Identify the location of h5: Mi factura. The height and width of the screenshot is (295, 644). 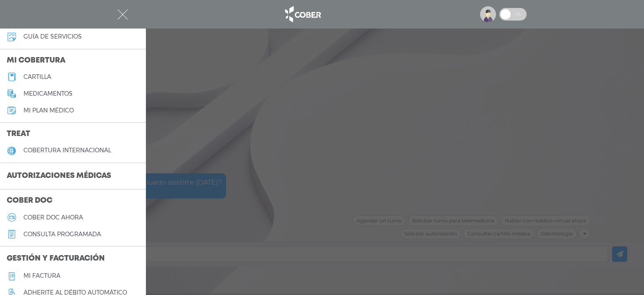
(42, 275).